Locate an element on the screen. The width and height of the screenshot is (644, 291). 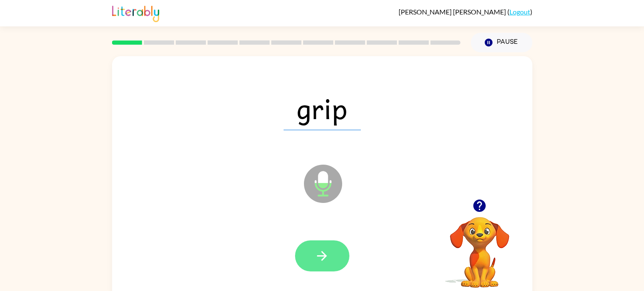
video: Your browser must support playing .mp4 files to use Literably. Please try using another browser. is located at coordinates (480, 247).